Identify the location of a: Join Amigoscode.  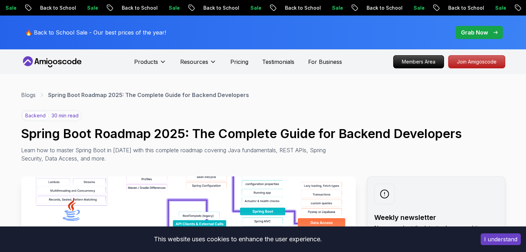
(476, 62).